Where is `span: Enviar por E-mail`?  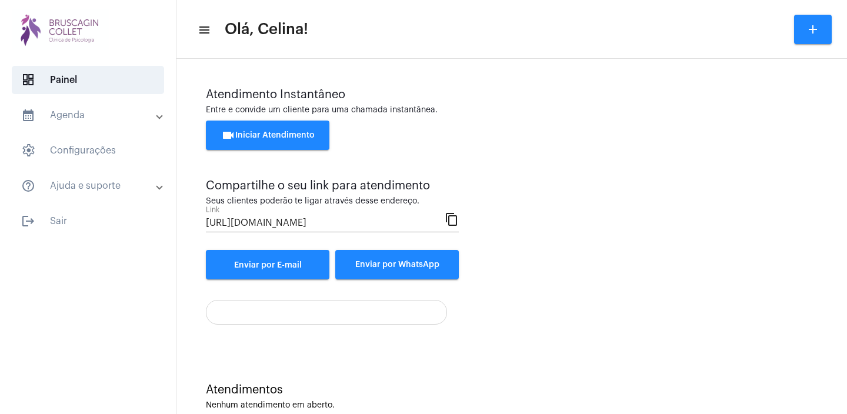 span: Enviar por E-mail is located at coordinates (268, 265).